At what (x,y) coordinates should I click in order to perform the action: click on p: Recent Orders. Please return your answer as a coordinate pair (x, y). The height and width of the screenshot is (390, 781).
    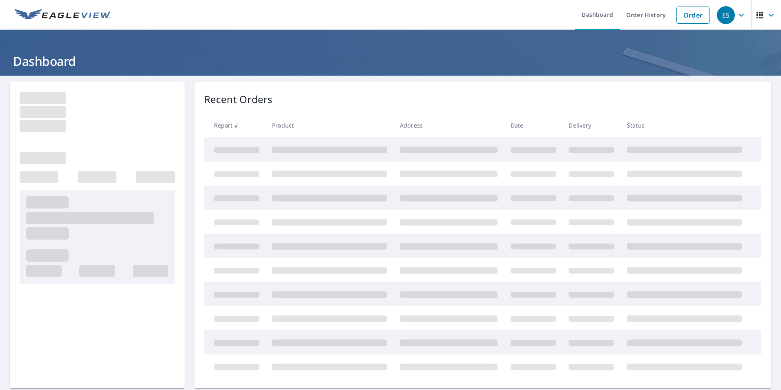
    Looking at the image, I should click on (238, 99).